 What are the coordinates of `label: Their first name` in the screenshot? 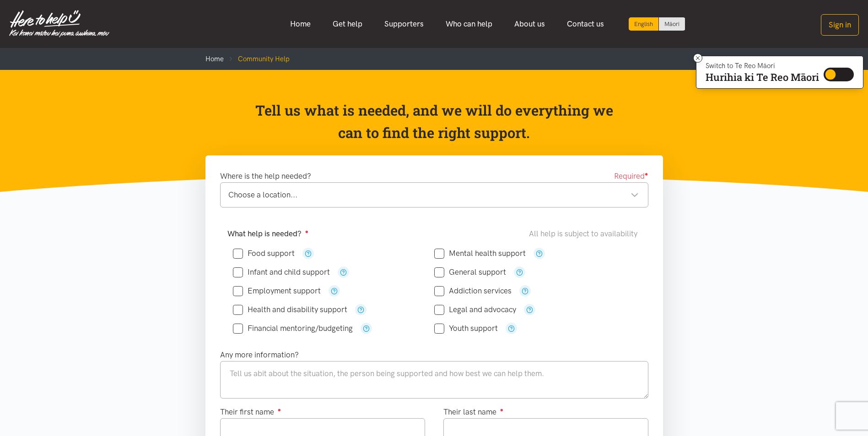 It's located at (251, 412).